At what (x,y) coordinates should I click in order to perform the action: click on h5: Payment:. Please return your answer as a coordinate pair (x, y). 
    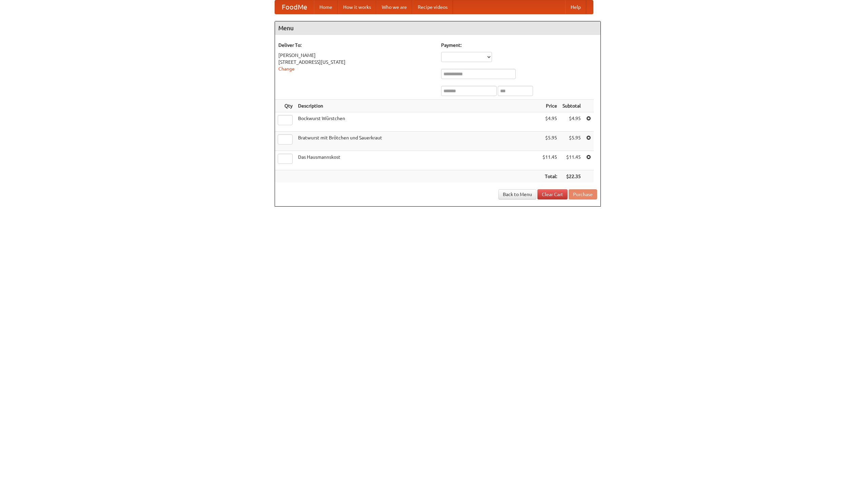
    Looking at the image, I should click on (519, 45).